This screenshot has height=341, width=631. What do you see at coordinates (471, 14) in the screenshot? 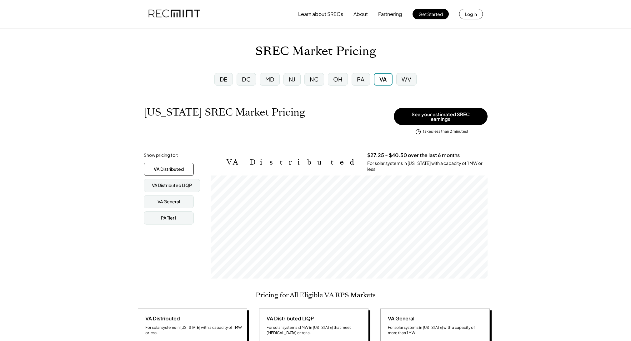
I see `button: Log in` at bounding box center [471, 14].